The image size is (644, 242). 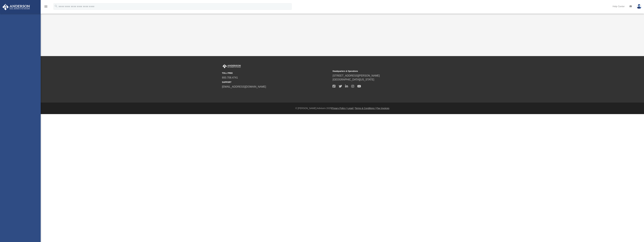 What do you see at coordinates (230, 77) in the screenshot?
I see `a: 800.706.4741` at bounding box center [230, 77].